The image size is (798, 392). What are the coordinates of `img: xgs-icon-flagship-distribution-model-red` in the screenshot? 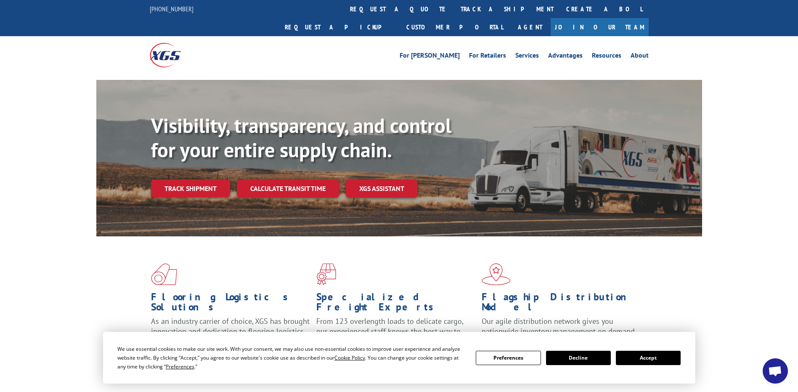 It's located at (496, 274).